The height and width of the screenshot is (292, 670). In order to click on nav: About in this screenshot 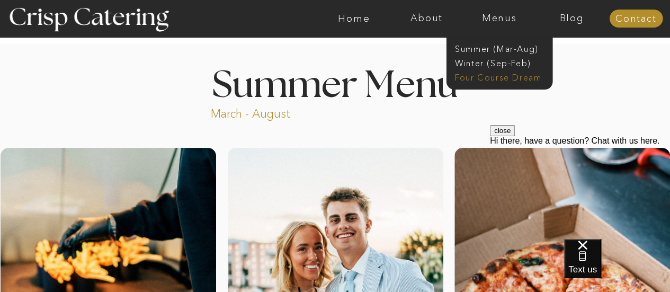, I will do `click(426, 19)`.